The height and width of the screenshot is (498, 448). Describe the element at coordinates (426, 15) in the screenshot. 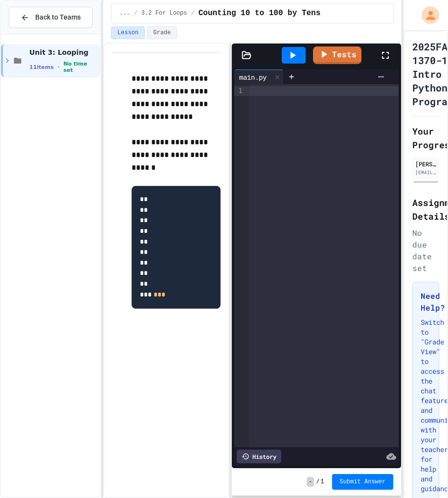

I see `div: My Account` at that location.